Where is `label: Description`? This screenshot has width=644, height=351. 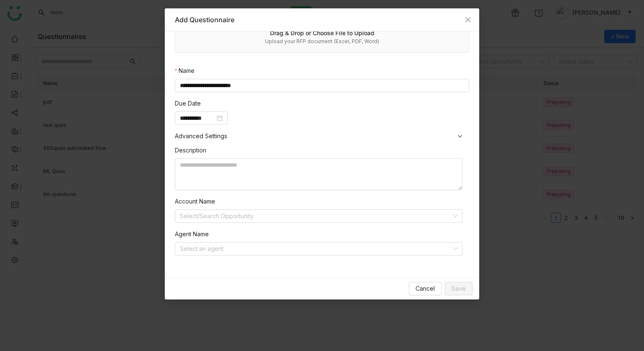
label: Description is located at coordinates (190, 150).